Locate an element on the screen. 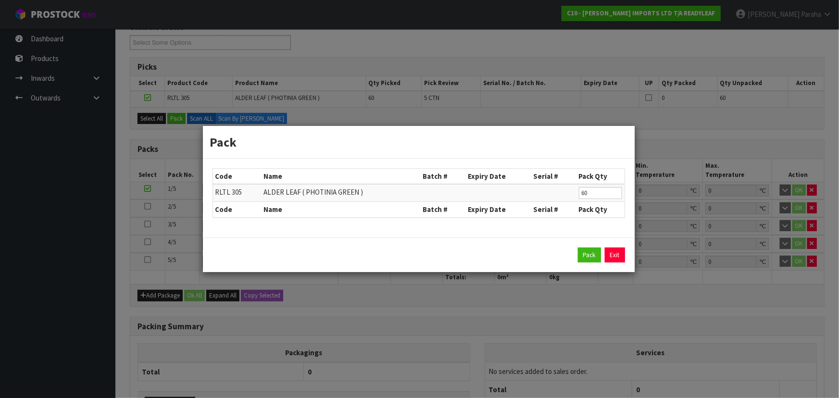 This screenshot has width=839, height=398. h3: Pack is located at coordinates (419, 142).